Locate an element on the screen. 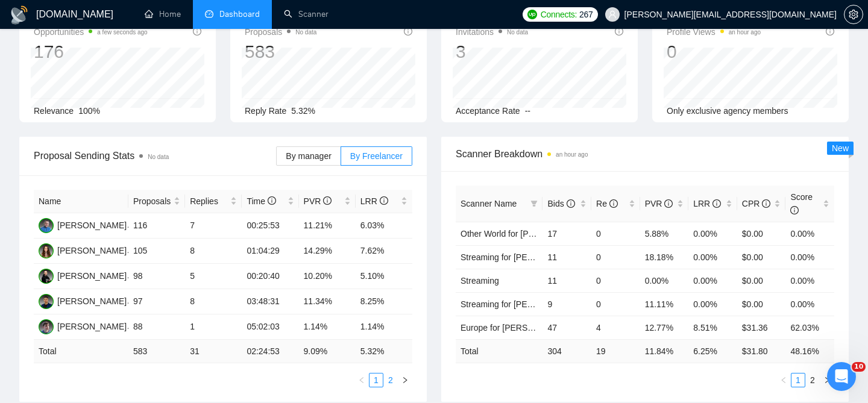 The width and height of the screenshot is (868, 403). a: homeHome is located at coordinates (163, 13).